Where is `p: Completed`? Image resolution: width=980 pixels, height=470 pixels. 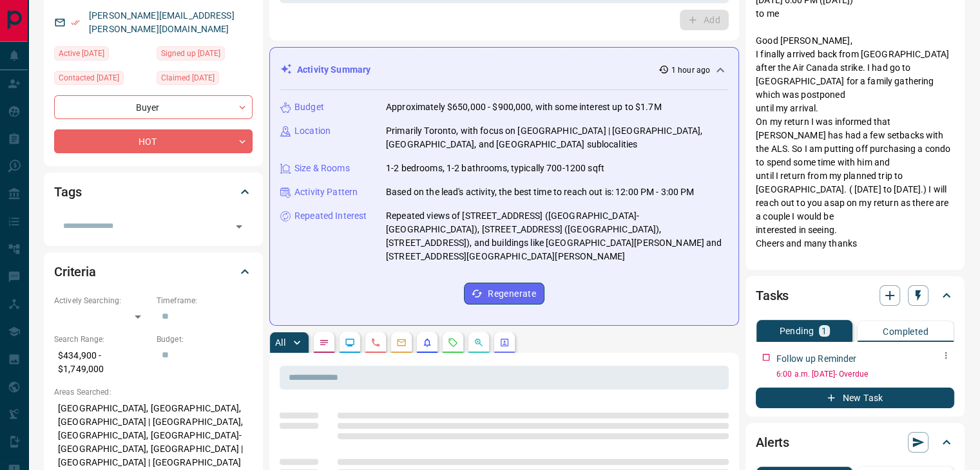 p: Completed is located at coordinates (905, 332).